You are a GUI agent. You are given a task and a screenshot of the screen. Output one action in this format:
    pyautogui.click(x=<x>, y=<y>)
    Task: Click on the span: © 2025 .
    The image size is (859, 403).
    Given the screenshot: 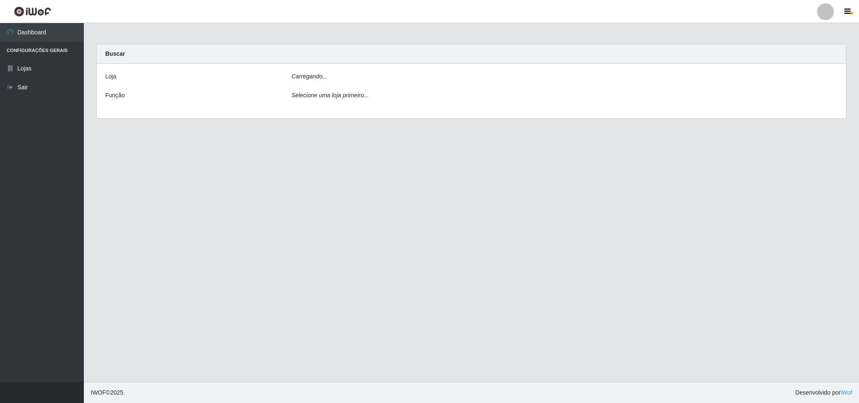 What is the action you would take?
    pyautogui.click(x=108, y=392)
    